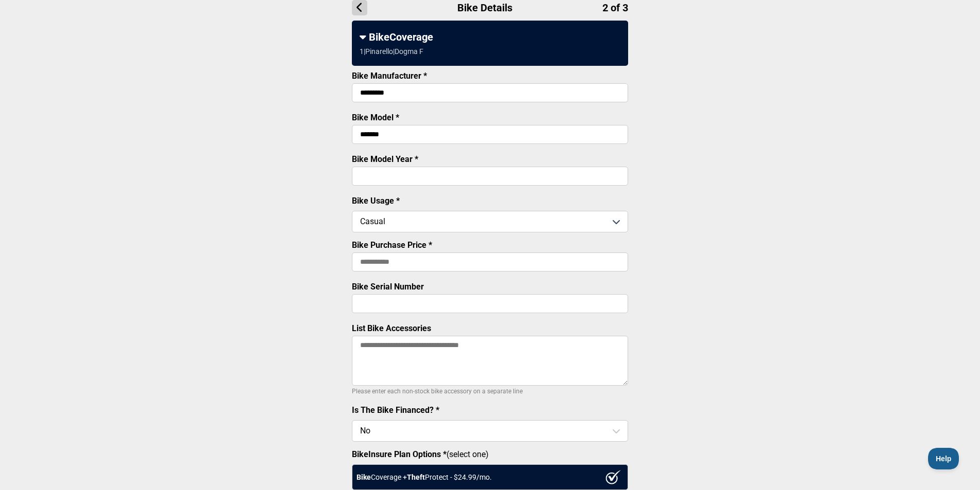  What do you see at coordinates (375, 200) in the screenshot?
I see `label: Bike Usage *` at bounding box center [375, 200].